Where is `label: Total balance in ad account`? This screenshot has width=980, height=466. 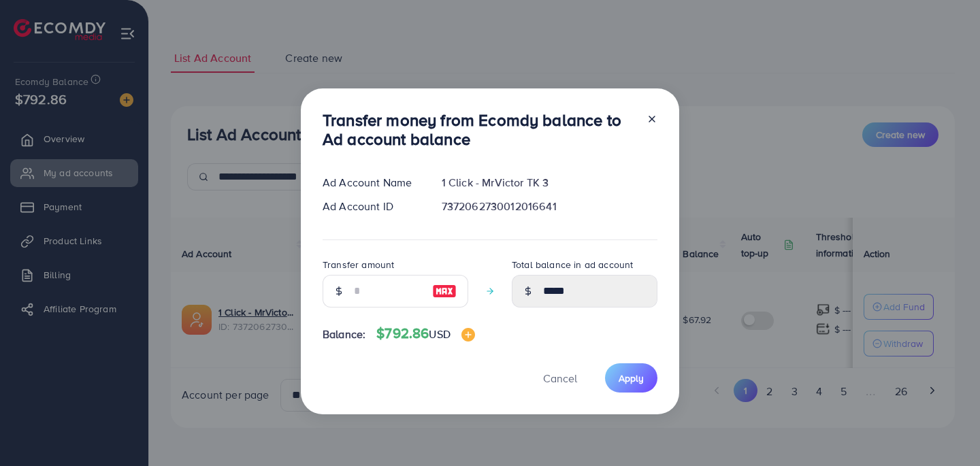
label: Total balance in ad account is located at coordinates (572, 264).